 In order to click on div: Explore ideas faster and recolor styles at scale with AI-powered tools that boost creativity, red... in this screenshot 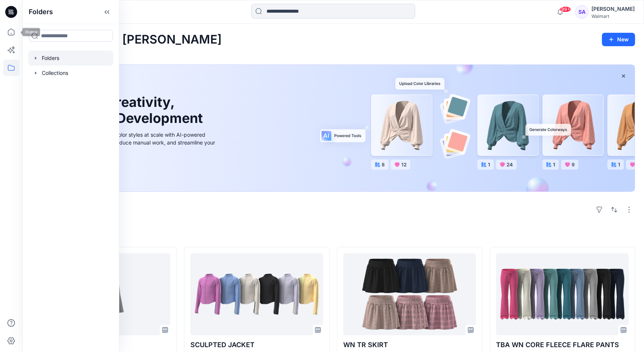, I will do `click(134, 142)`.